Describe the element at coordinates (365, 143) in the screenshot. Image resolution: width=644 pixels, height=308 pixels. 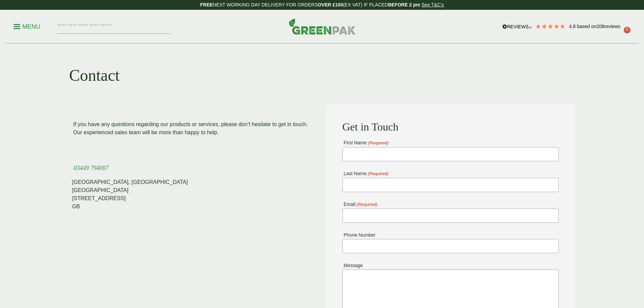
I see `label: First Name` at that location.